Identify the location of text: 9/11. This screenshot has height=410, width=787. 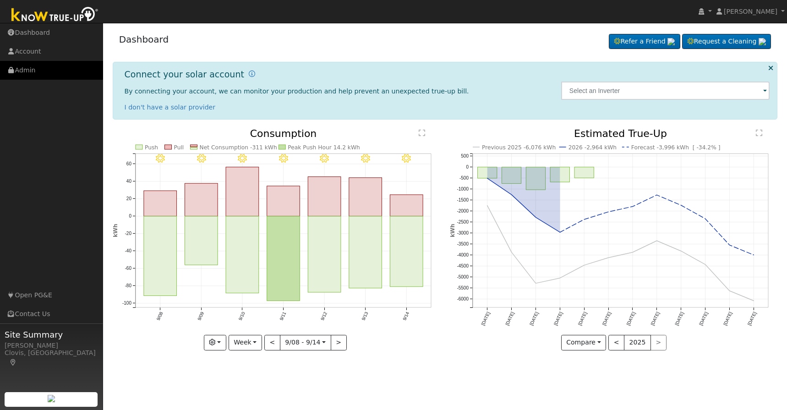
(283, 316).